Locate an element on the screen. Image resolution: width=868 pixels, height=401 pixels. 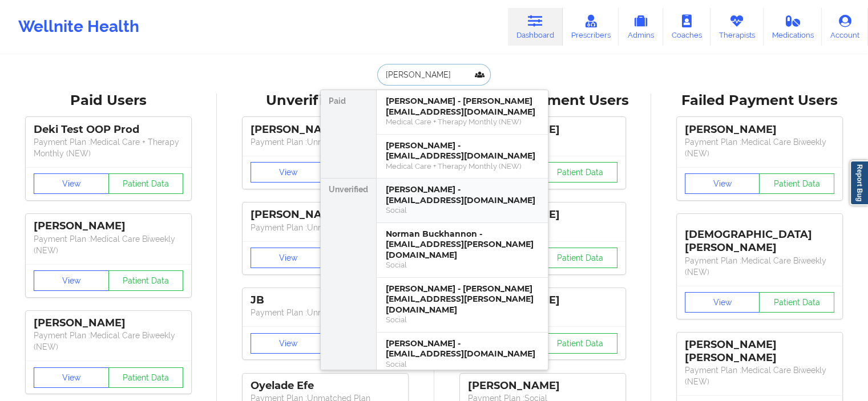
a: Medications is located at coordinates (793, 27).